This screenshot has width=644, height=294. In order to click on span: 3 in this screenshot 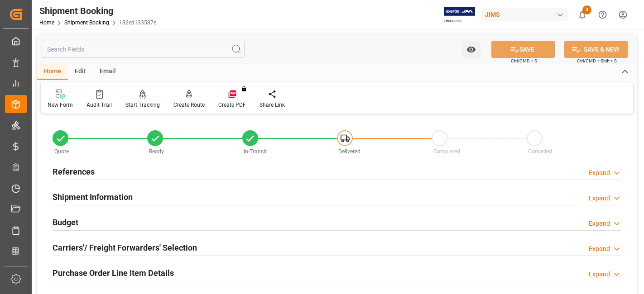, I will do `click(587, 10)`.